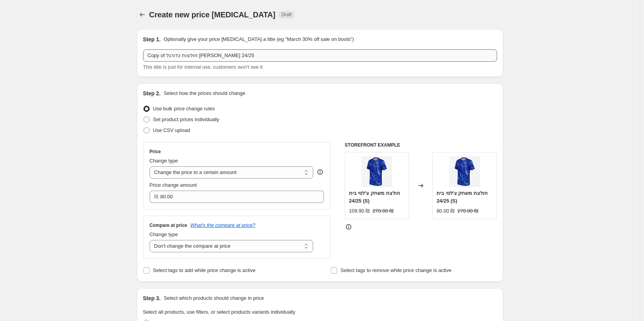  Describe the element at coordinates (155, 151) in the screenshot. I see `h3: Price` at that location.